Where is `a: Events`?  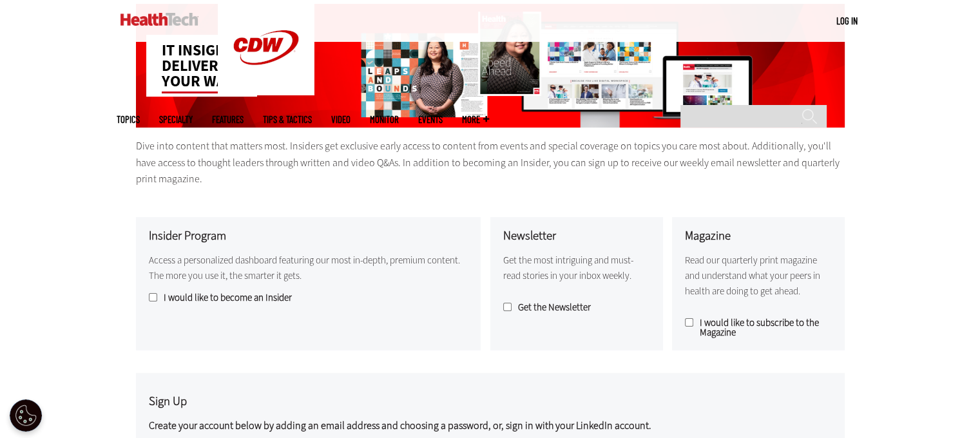 a: Events is located at coordinates (430, 119).